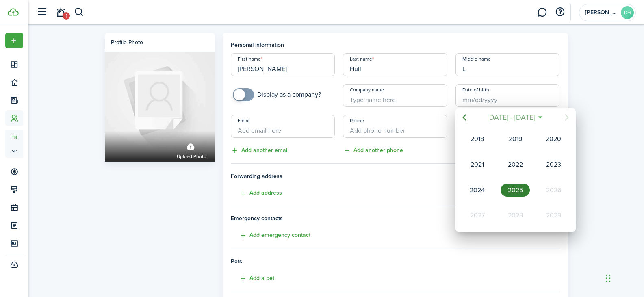 This screenshot has height=297, width=644. Describe the element at coordinates (477, 190) in the screenshot. I see `div: 2024` at that location.